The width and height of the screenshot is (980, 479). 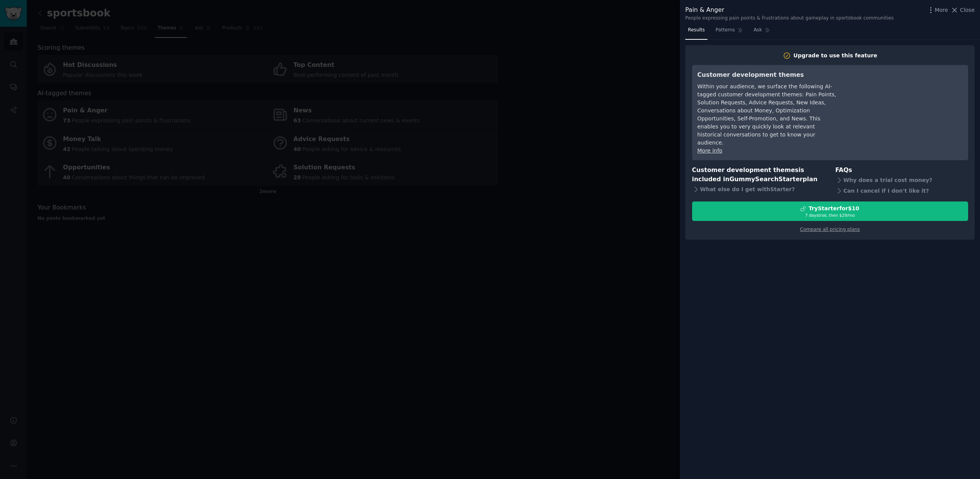 I want to click on span: More, so click(x=941, y=10).